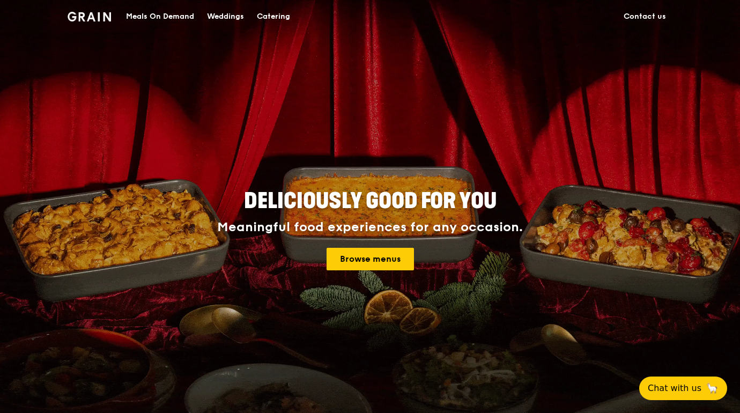 This screenshot has height=413, width=740. I want to click on div: Weddings, so click(225, 17).